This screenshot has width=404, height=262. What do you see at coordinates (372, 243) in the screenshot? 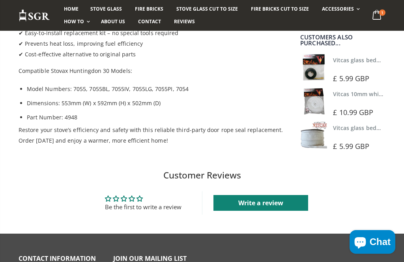
I see `inbox-online-store-chat: Shopify online store chat` at bounding box center [372, 243].